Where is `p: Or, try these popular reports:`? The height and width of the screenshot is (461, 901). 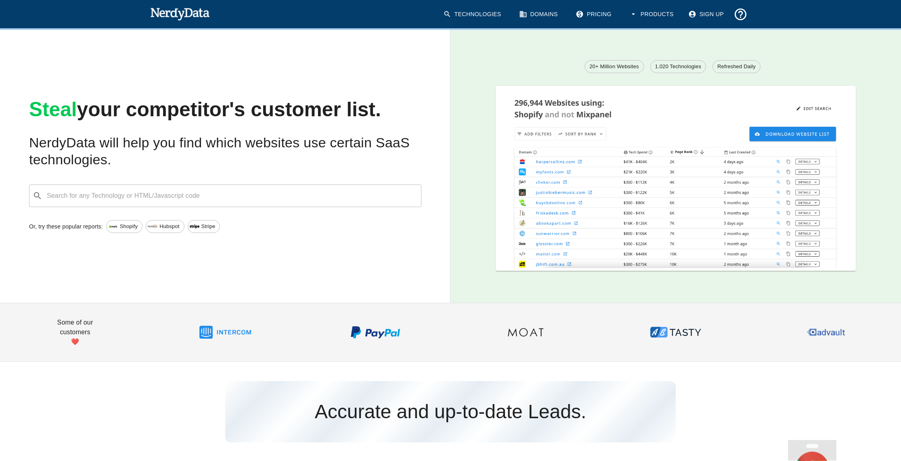
p: Or, try these popular reports: is located at coordinates (66, 227).